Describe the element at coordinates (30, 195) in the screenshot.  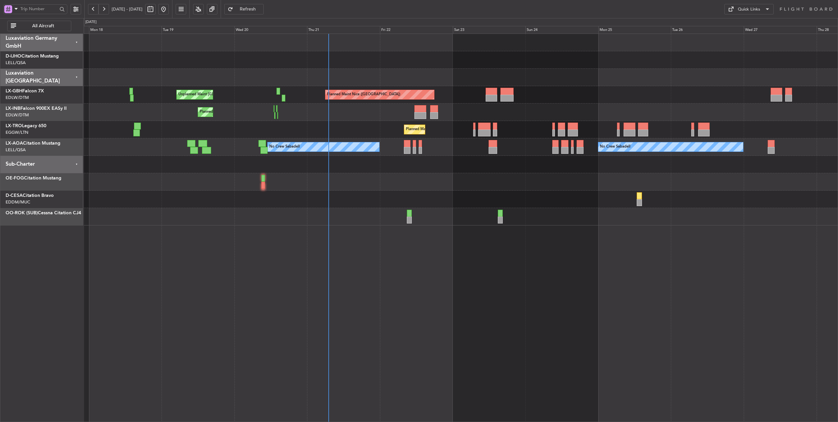
I see `a: D-CESACitation Bravo` at that location.